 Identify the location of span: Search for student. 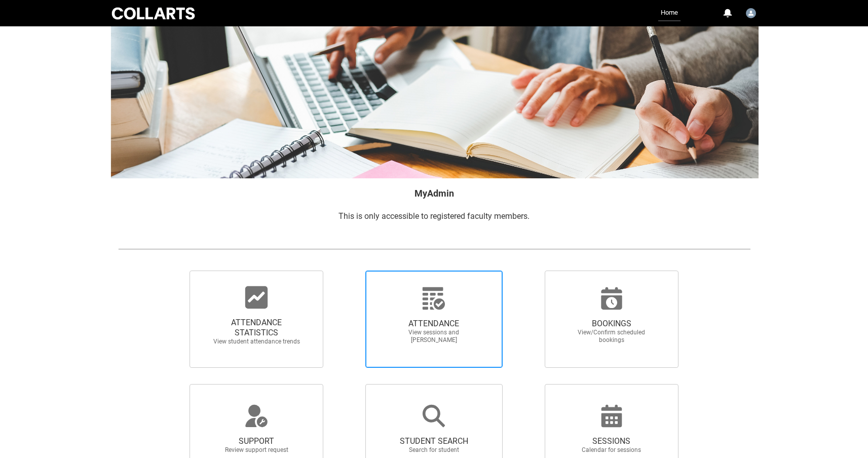
(434, 449).